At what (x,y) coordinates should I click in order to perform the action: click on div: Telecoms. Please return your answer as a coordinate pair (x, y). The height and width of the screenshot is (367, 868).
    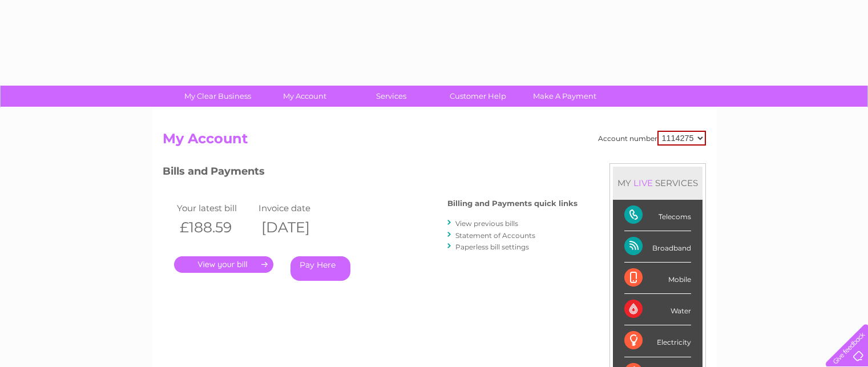
    Looking at the image, I should click on (657, 215).